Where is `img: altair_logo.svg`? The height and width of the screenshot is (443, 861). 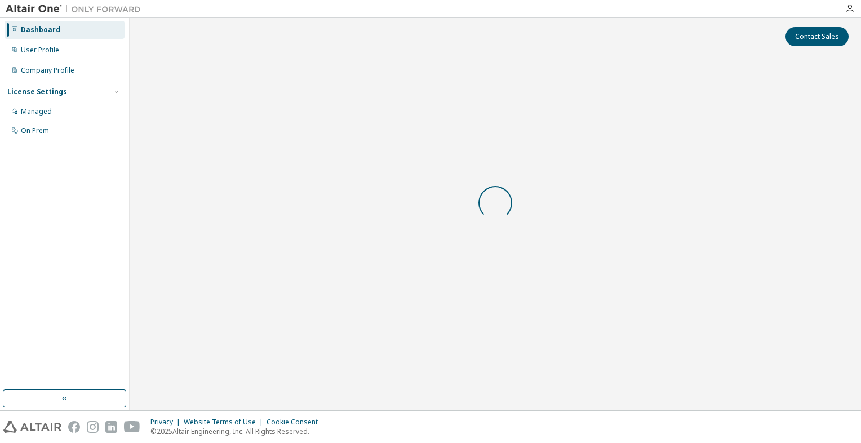
img: altair_logo.svg is located at coordinates (32, 427).